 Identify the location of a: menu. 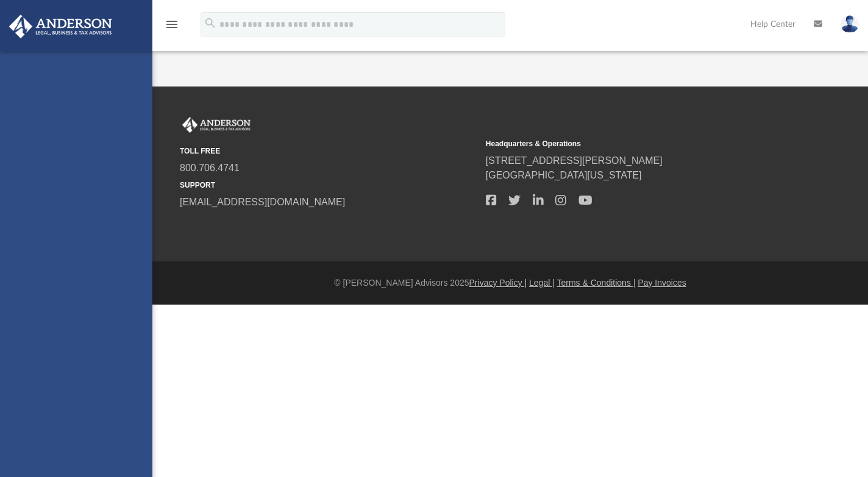
(172, 28).